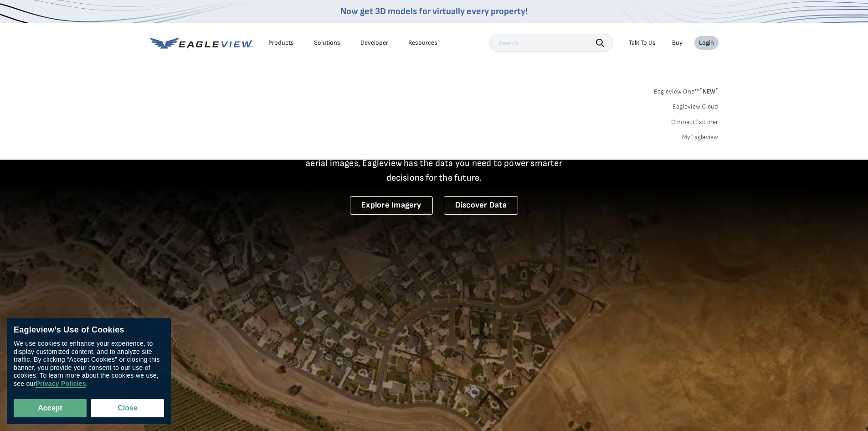 The height and width of the screenshot is (431, 868). Describe the element at coordinates (434, 163) in the screenshot. I see `p: A new era starts here. Built on more than 3.5 billion high-resolution aerial images, Eagleview ha...` at that location.